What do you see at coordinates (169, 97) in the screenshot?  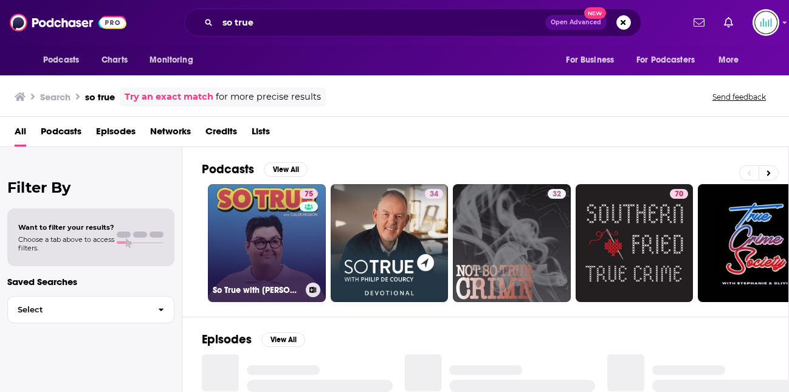 I see `a: Try an exact match` at bounding box center [169, 97].